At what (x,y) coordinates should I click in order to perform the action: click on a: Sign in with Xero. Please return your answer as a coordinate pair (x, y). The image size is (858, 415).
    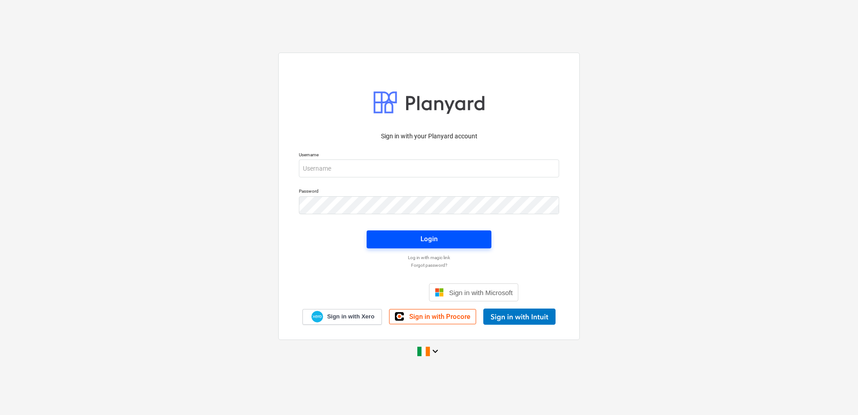
    Looking at the image, I should click on (342, 316).